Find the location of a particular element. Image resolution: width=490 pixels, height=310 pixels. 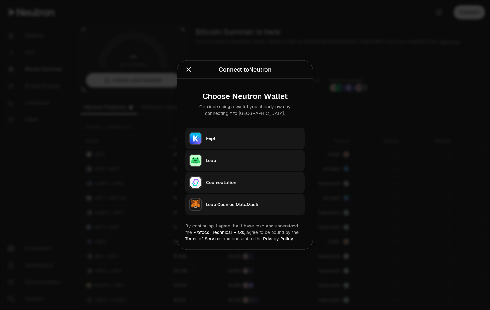

div: Choose Neutron Wallet is located at coordinates (245, 96).